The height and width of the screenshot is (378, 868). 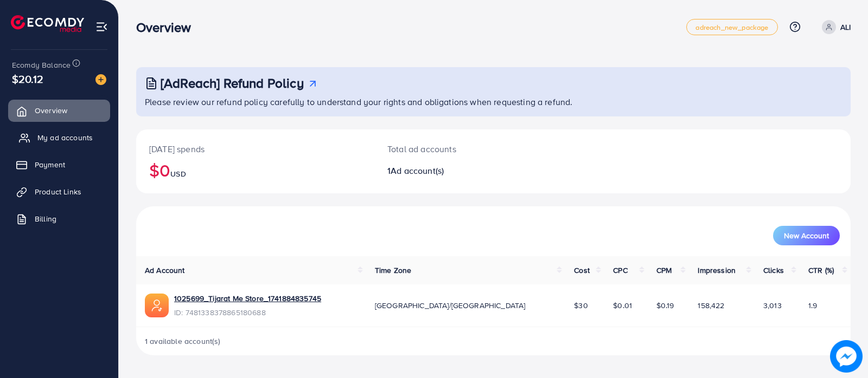 I want to click on span: Billing, so click(x=46, y=219).